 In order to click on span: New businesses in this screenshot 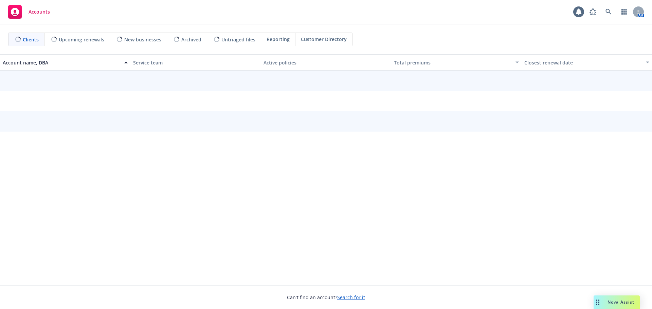, I will do `click(143, 39)`.